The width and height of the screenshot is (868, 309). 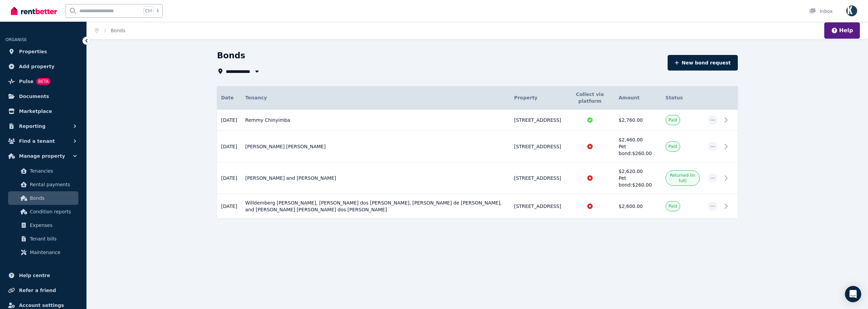 I want to click on span: Returned (In full), so click(x=683, y=178).